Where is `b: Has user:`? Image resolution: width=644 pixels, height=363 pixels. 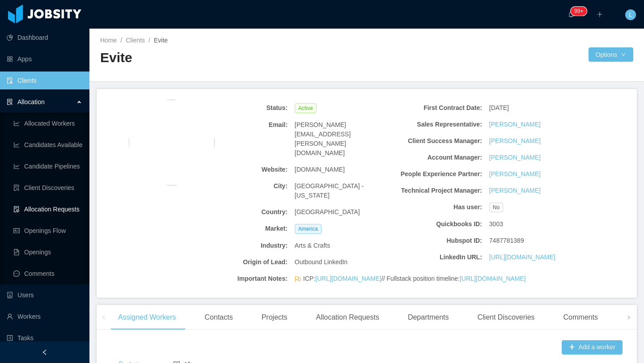 b: Has user: is located at coordinates (437, 207).